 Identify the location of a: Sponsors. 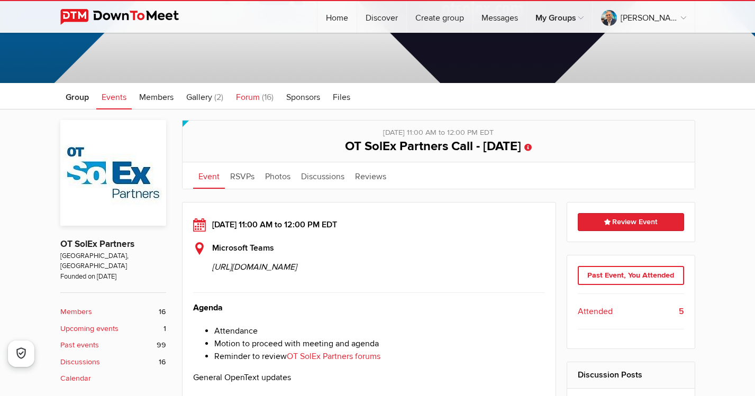
(303, 96).